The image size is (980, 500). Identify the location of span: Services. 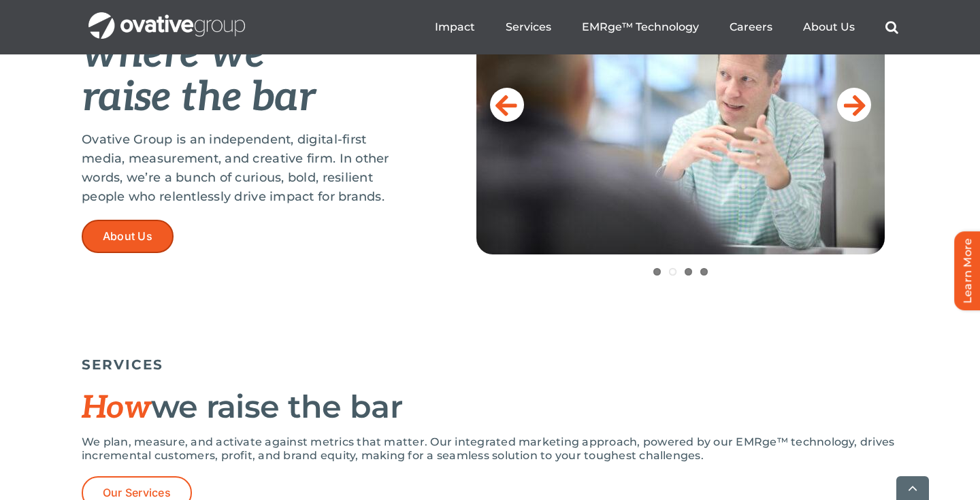
(528, 27).